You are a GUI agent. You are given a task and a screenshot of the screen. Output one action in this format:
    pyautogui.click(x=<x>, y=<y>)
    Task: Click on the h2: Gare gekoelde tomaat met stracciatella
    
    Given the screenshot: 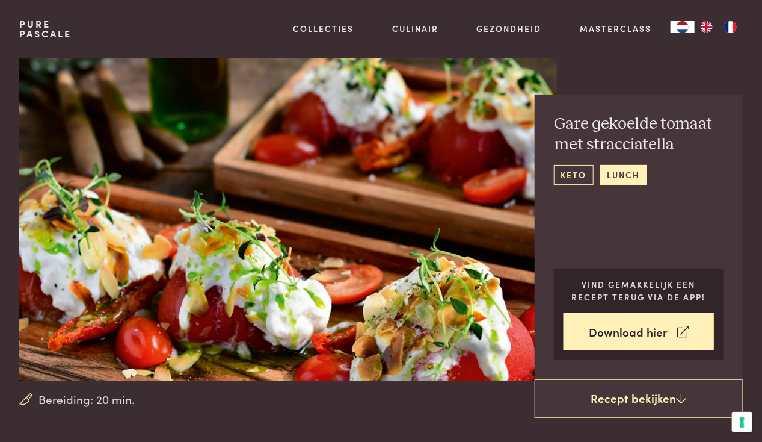 What is the action you would take?
    pyautogui.click(x=639, y=134)
    